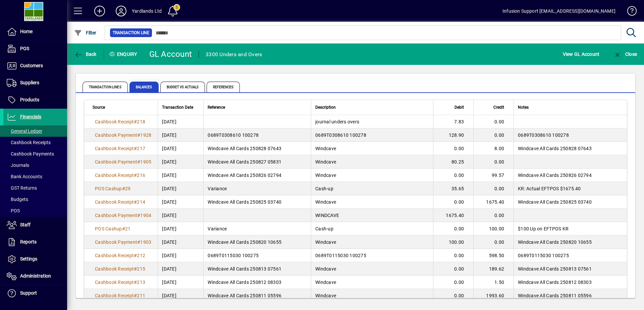 This screenshot has width=644, height=310. I want to click on div: GL Account, so click(170, 55).